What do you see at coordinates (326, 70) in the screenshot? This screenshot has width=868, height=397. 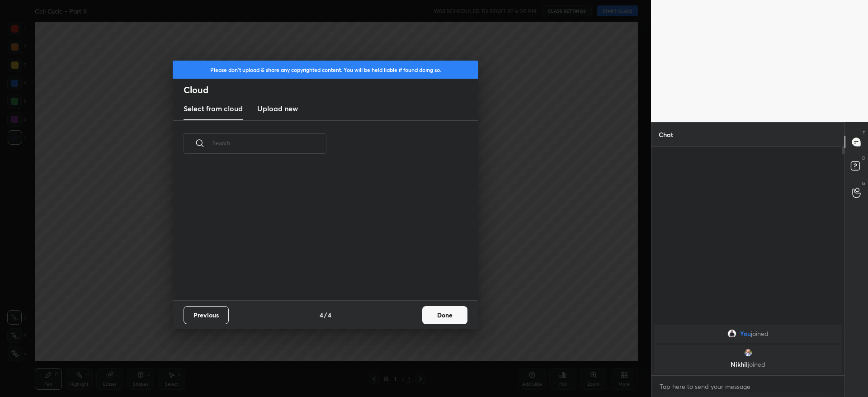 I see `div: Please don't upload & share any copyrighted content. You will be held liable if found doing so.` at bounding box center [326, 70].